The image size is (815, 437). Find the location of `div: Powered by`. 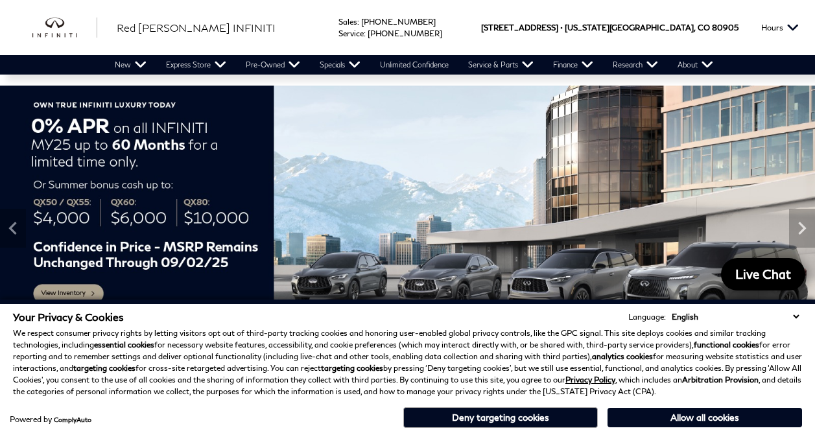

div: Powered by is located at coordinates (51, 419).